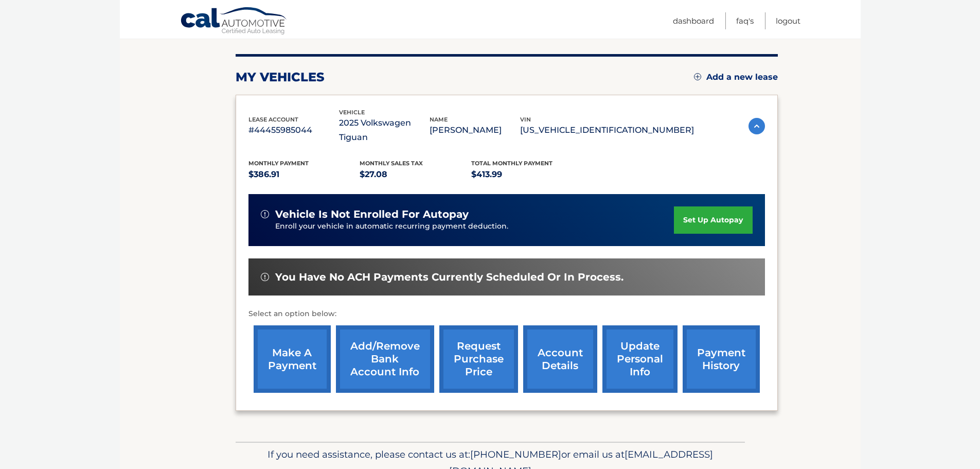 This screenshot has width=980, height=469. What do you see at coordinates (788, 21) in the screenshot?
I see `a: Logout` at bounding box center [788, 21].